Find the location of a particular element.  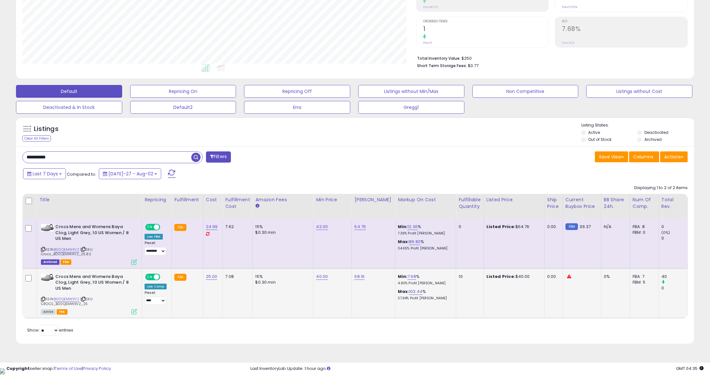

label: Out of Stock is located at coordinates (599, 139).